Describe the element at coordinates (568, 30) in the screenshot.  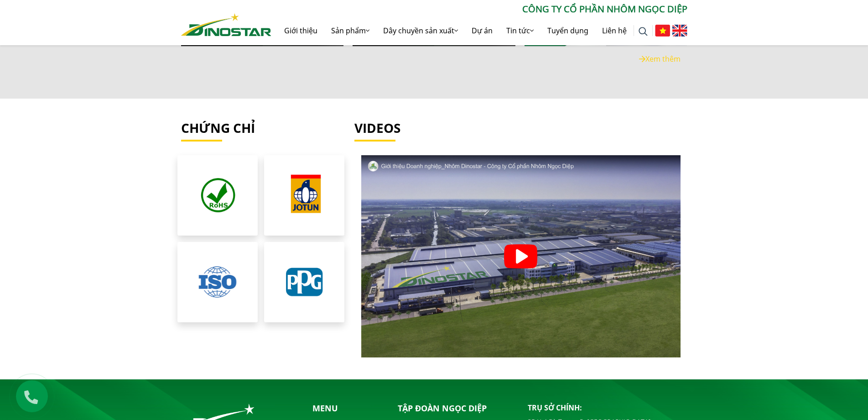
I see `a: Tuyển dụng` at that location.